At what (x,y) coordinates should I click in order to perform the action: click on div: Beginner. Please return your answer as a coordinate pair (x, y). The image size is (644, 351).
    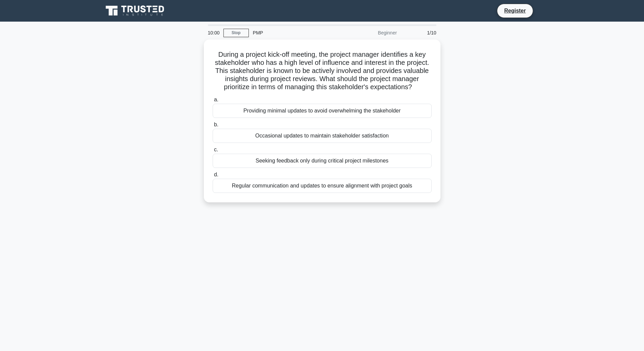
    Looking at the image, I should click on (372, 33).